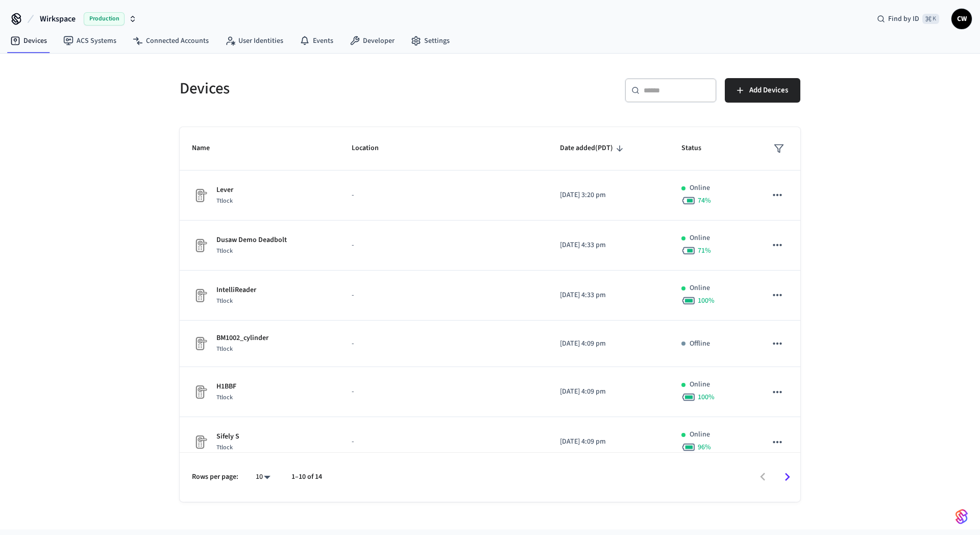  I want to click on a: User Identities, so click(254, 41).